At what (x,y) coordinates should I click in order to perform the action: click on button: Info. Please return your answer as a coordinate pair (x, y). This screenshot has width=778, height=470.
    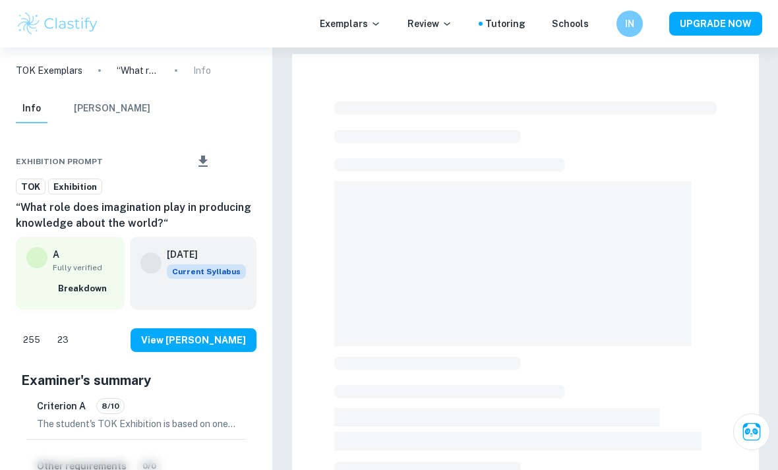
    Looking at the image, I should click on (32, 109).